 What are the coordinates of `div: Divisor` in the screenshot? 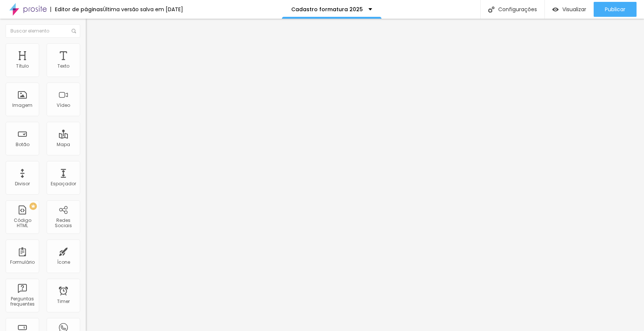 It's located at (22, 183).